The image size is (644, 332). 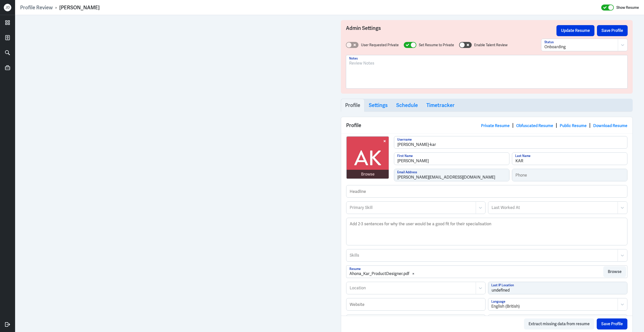 I want to click on input: First Name, so click(x=452, y=159).